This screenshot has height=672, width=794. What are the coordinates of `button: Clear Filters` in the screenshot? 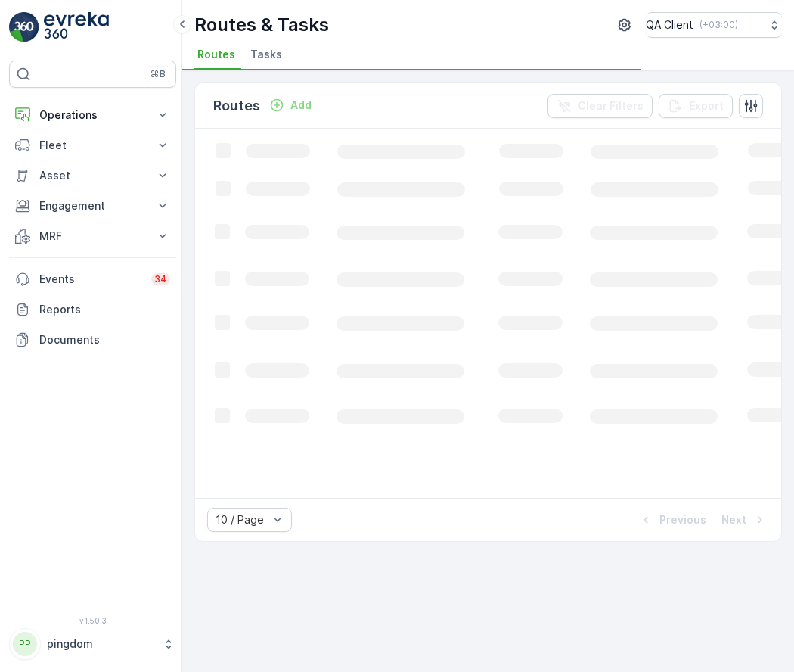 It's located at (599, 106).